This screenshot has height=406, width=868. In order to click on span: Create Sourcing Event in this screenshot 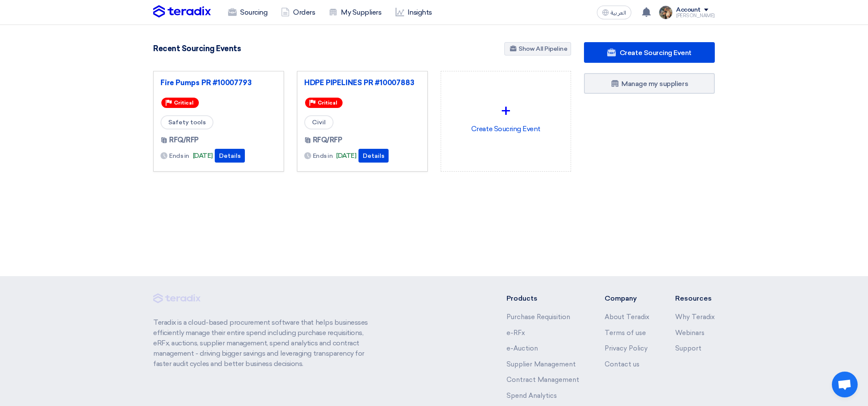, I will do `click(656, 52)`.